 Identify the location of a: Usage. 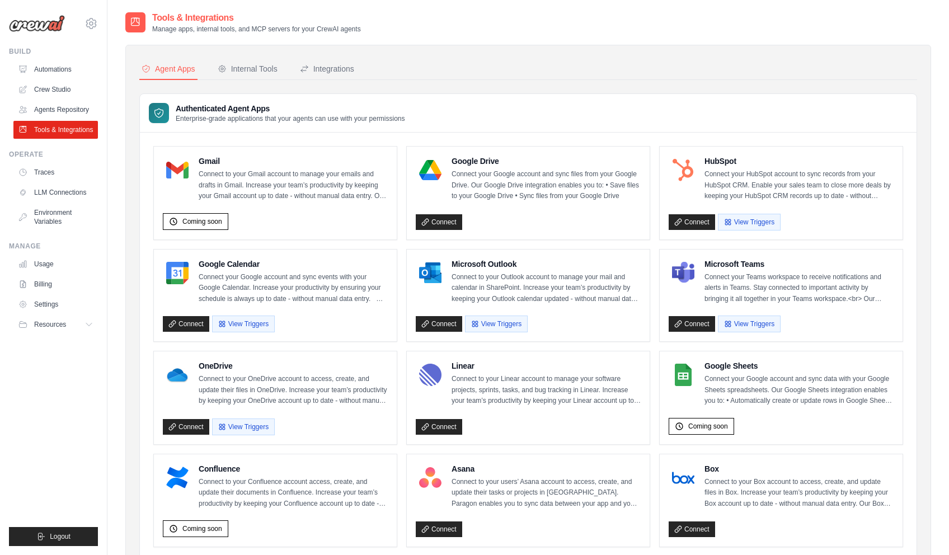
(55, 264).